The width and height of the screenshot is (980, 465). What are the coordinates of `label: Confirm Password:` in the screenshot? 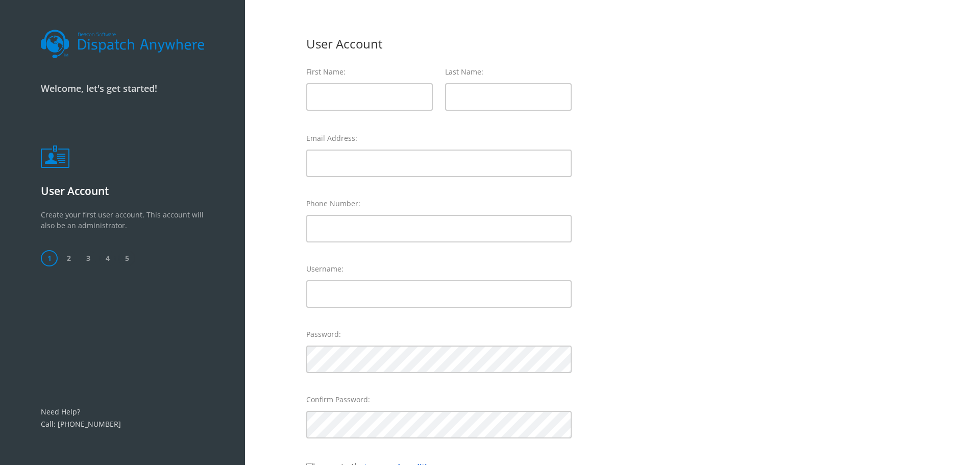 It's located at (439, 399).